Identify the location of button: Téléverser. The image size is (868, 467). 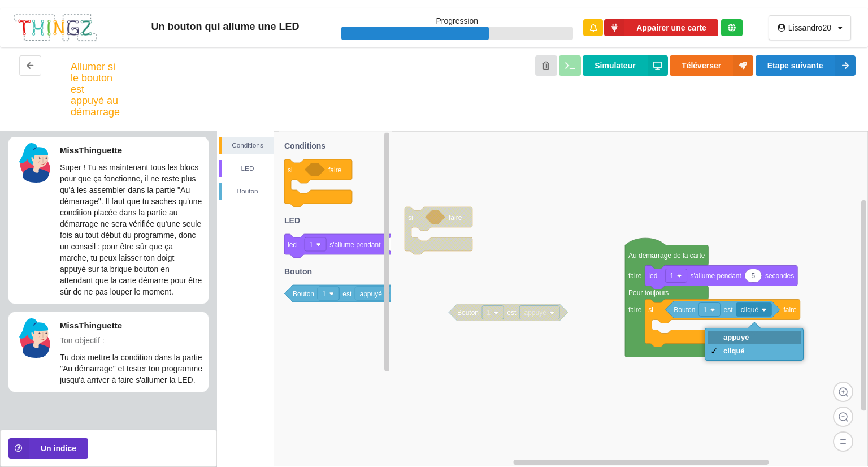
(711, 66).